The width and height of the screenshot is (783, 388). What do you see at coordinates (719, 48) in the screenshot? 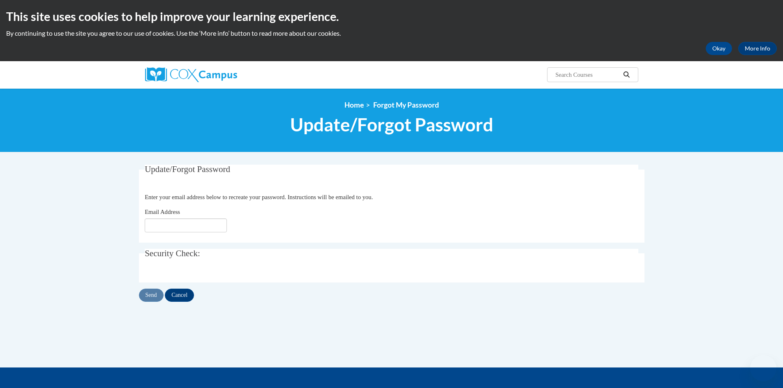
I see `button: Okay` at bounding box center [719, 48].